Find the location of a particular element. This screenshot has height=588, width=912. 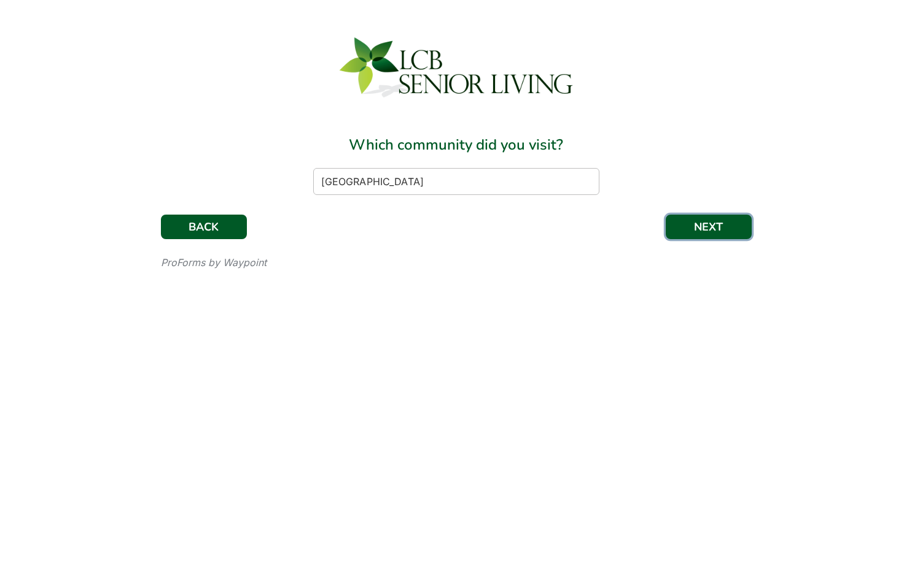

img: ca1e8d4c-21cc-4d8e-8c61-34a84f21794c.png is located at coordinates (456, 69).